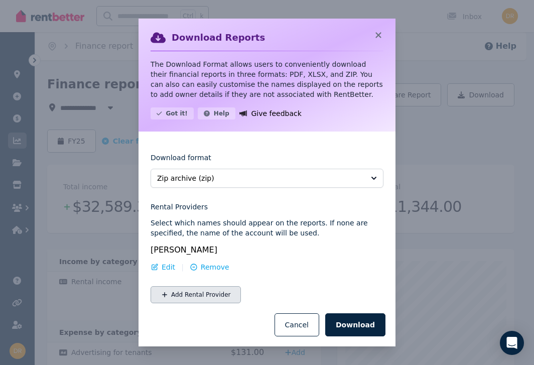 This screenshot has width=534, height=365. I want to click on button: Edit, so click(163, 267).